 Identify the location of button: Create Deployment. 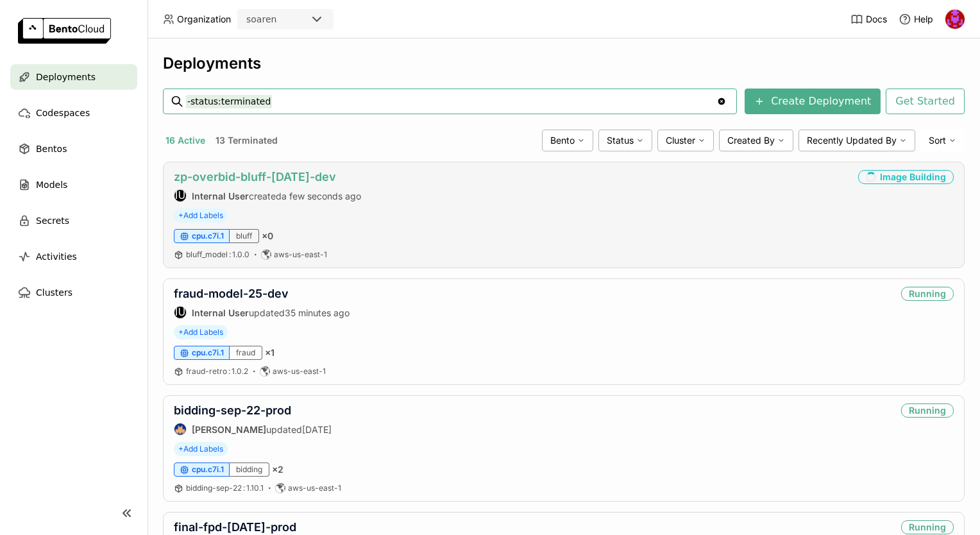
(812, 101).